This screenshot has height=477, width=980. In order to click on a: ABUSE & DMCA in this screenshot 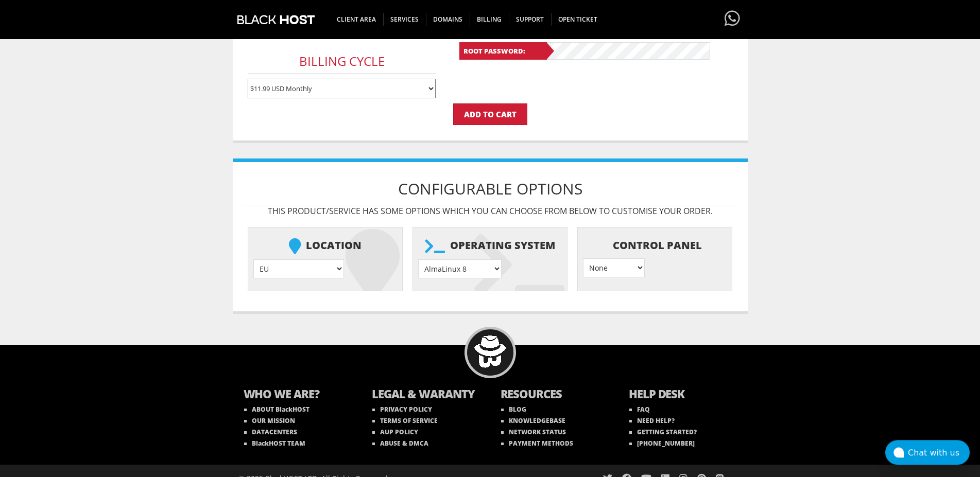, I will do `click(400, 443)`.